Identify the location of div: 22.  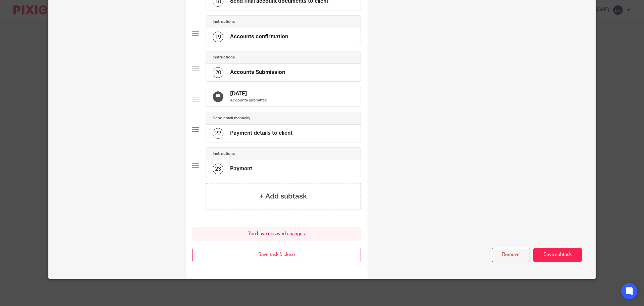
(218, 133).